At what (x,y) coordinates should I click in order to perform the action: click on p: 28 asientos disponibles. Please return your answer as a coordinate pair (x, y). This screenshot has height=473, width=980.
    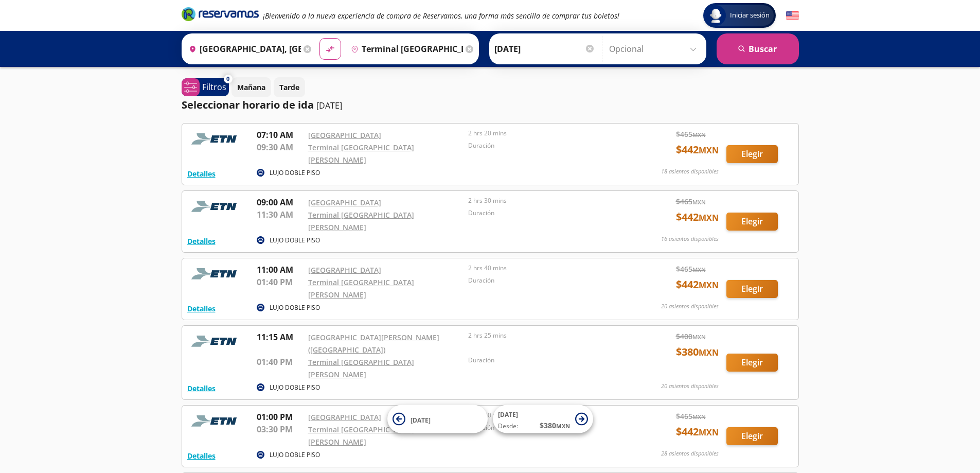
    Looking at the image, I should click on (690, 453).